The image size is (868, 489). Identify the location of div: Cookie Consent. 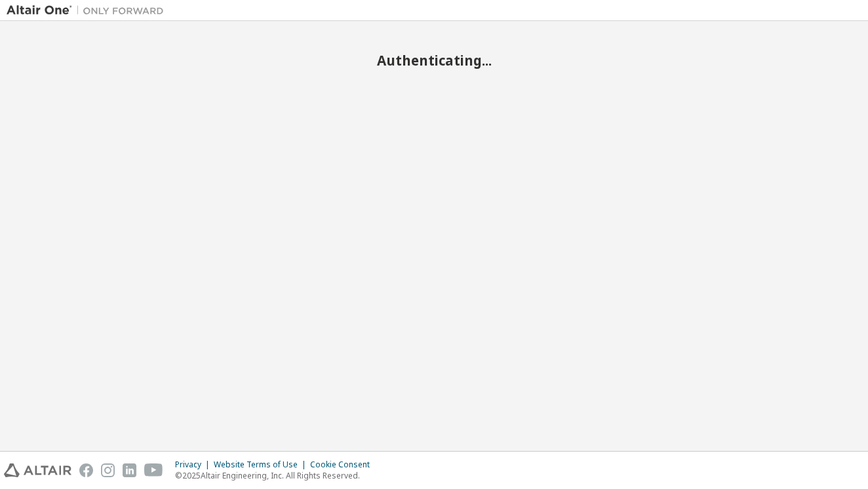
(344, 465).